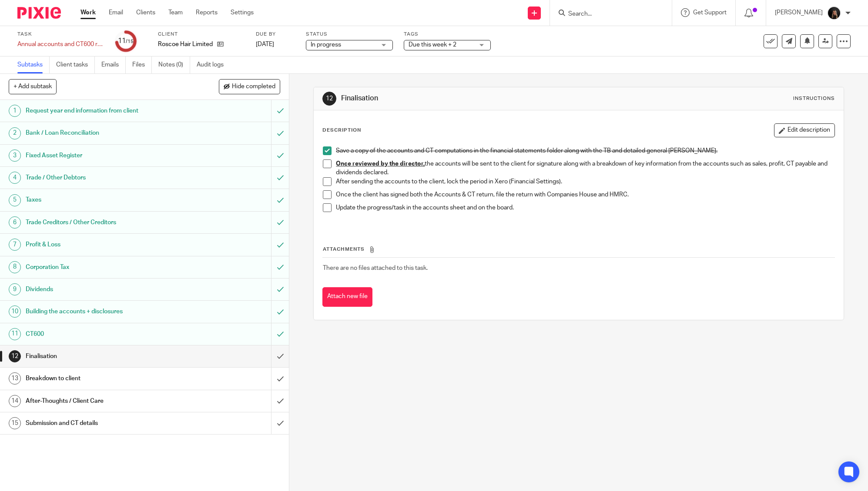 This screenshot has width=868, height=491. I want to click on label: Task, so click(61, 34).